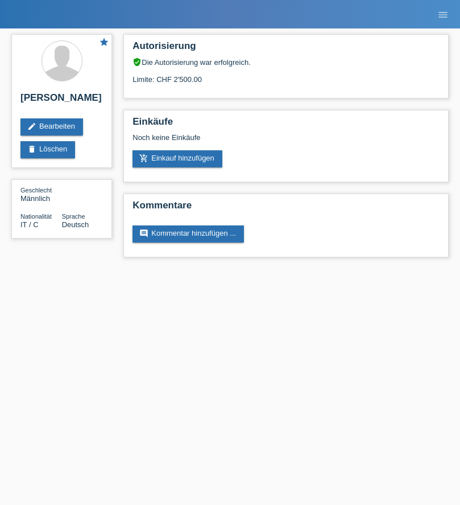  Describe the element at coordinates (73, 216) in the screenshot. I see `span: Sprache` at that location.